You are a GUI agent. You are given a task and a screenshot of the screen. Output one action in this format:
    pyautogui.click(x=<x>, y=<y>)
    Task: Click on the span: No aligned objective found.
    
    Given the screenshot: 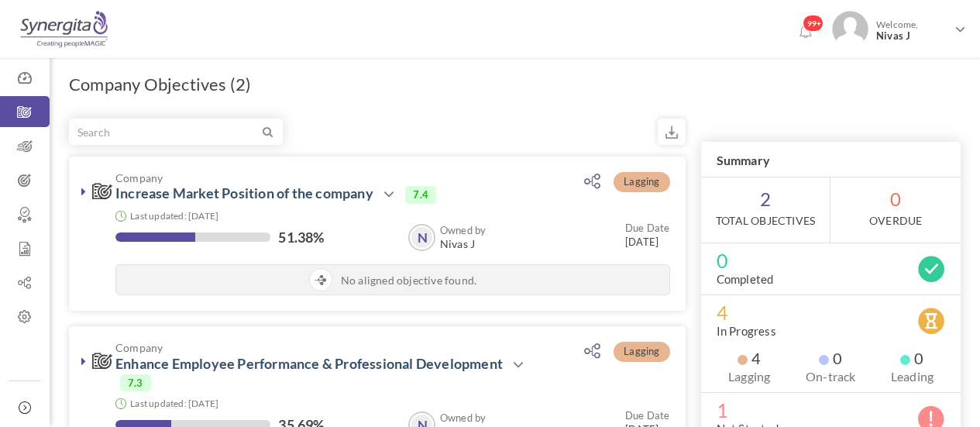 What is the action you would take?
    pyautogui.click(x=408, y=281)
    